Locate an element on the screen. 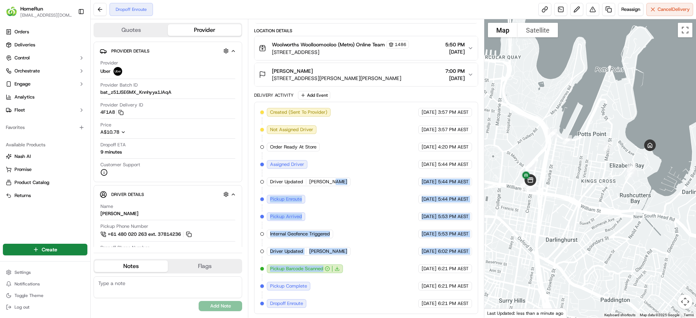  div: 7 is located at coordinates (532, 187).